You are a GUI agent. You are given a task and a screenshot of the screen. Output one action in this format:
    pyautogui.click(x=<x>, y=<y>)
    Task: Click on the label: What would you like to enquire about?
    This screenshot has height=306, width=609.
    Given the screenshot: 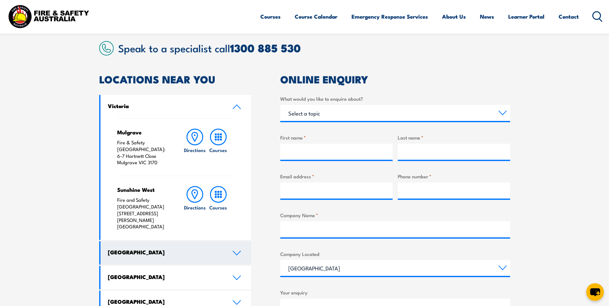 What is the action you would take?
    pyautogui.click(x=395, y=98)
    